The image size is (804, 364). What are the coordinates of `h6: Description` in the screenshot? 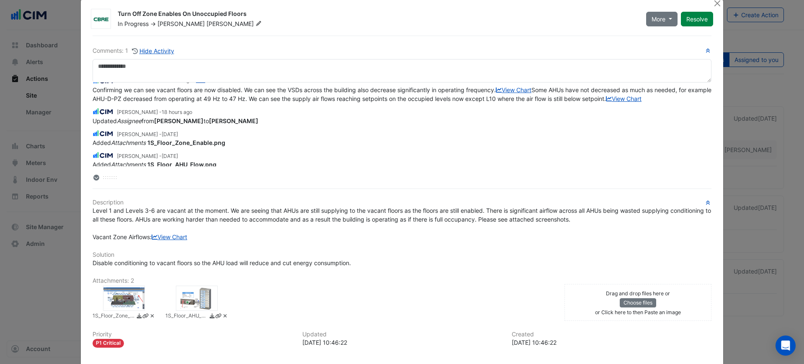 It's located at (402, 202).